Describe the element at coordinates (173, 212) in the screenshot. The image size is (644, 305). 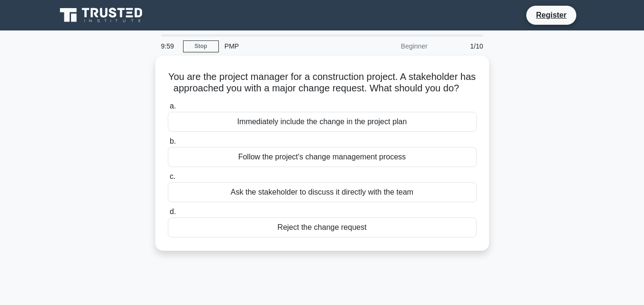
I see `span: d.` at that location.